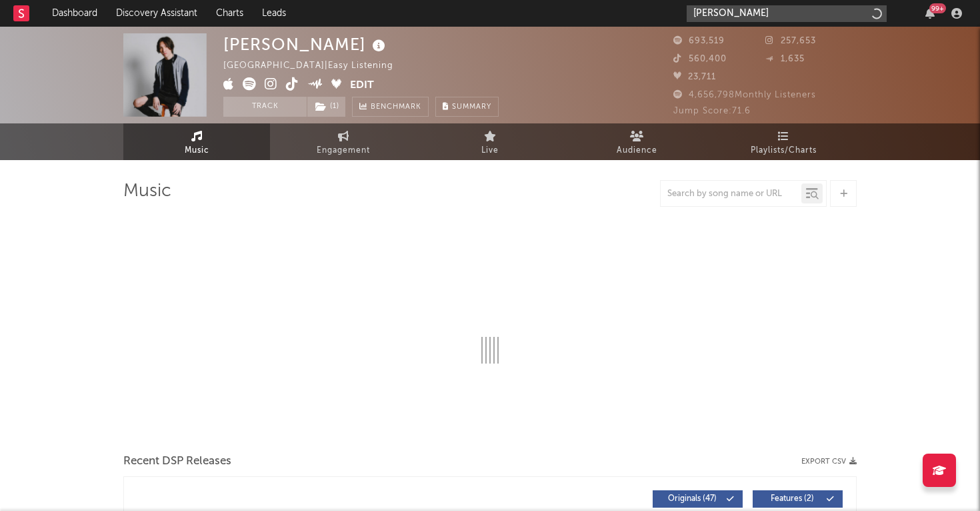  I want to click on span: Live, so click(490, 151).